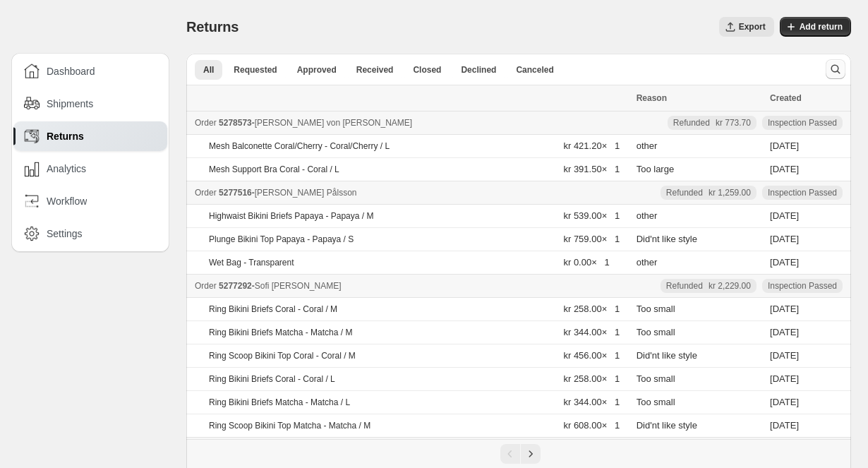 The width and height of the screenshot is (868, 468). What do you see at coordinates (255, 70) in the screenshot?
I see `span: Requested` at bounding box center [255, 70].